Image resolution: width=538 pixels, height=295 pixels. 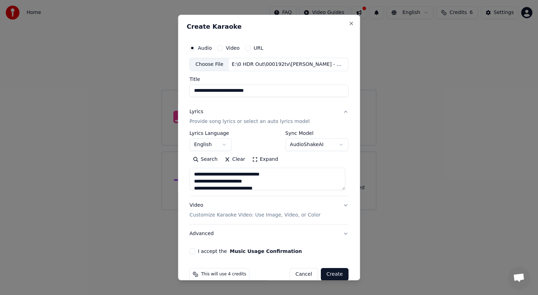 I want to click on button: Expand, so click(x=265, y=159).